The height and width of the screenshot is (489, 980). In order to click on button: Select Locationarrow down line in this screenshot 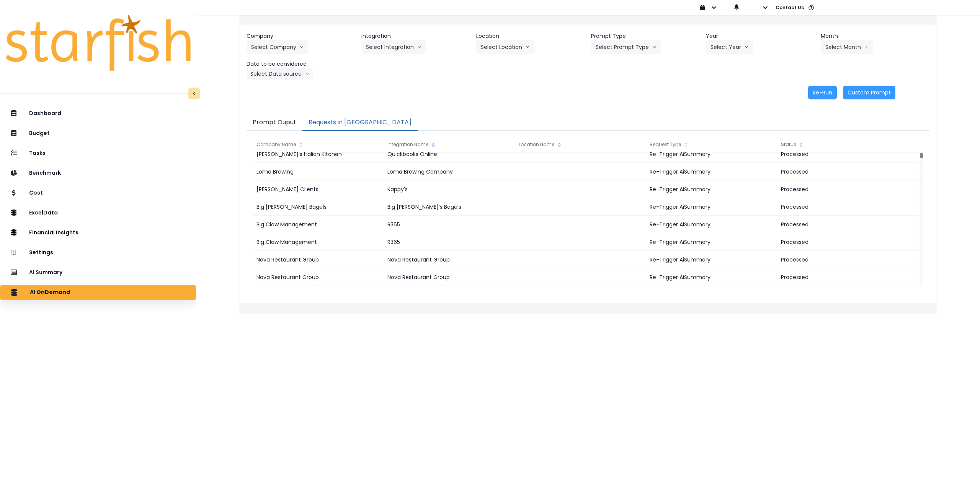, I will do `click(506, 47)`.